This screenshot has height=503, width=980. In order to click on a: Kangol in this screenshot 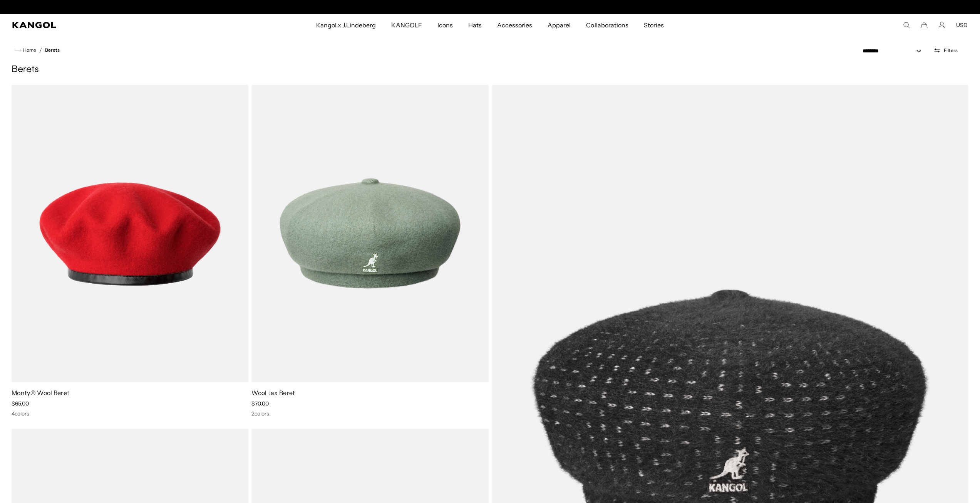, I will do `click(111, 25)`.